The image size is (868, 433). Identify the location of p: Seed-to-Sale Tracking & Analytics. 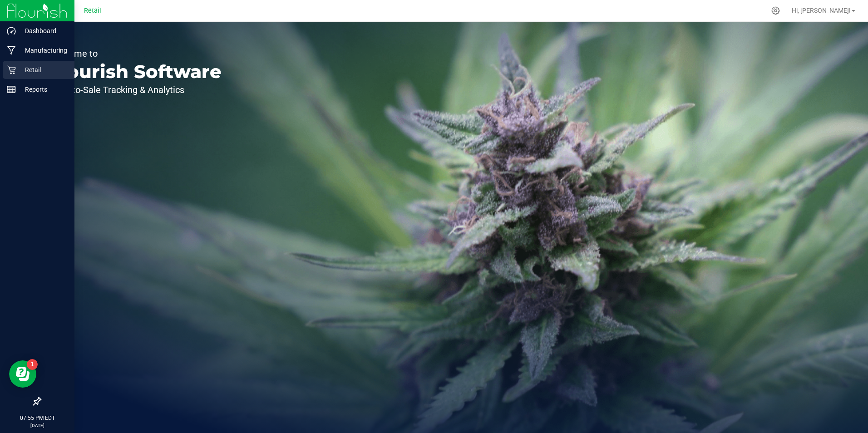
(135, 90).